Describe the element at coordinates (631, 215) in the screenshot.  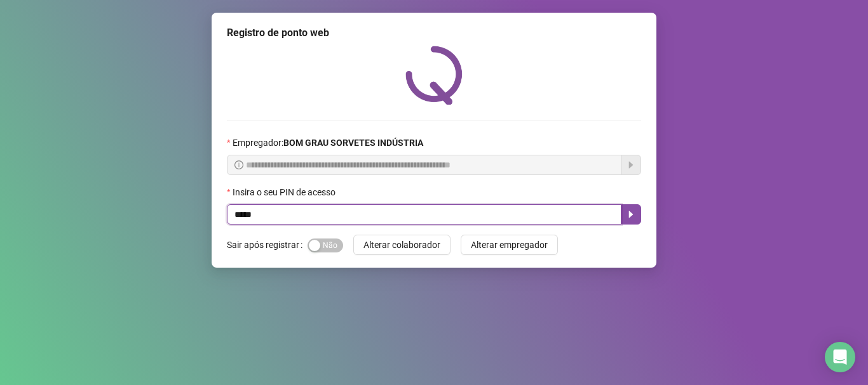
I see `span: caret-right` at that location.